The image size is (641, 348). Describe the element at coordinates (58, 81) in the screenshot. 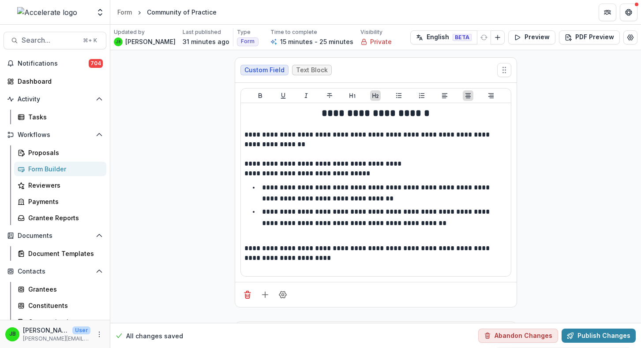

I see `div: Dashboard` at that location.